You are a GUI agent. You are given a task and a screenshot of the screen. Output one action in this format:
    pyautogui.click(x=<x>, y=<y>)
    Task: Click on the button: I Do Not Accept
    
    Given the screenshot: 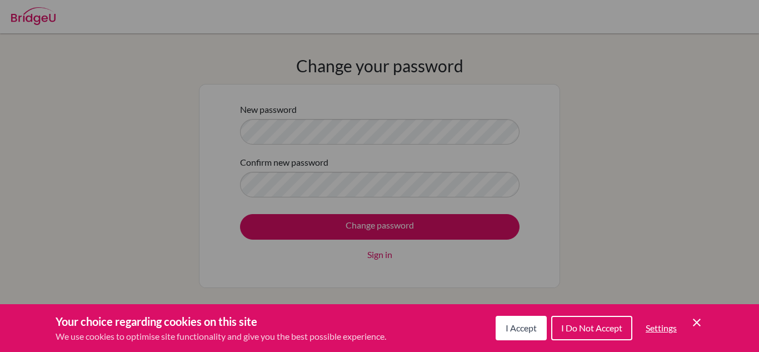 What is the action you would take?
    pyautogui.click(x=592, y=328)
    